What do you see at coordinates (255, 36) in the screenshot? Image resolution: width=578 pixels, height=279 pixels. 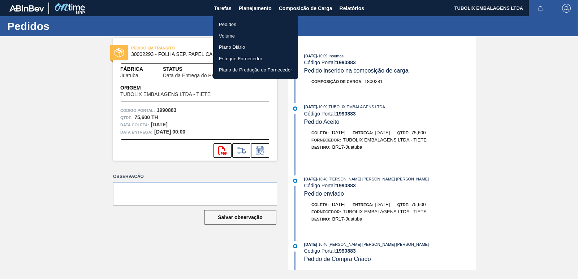 I see `li: Volume` at bounding box center [255, 36].